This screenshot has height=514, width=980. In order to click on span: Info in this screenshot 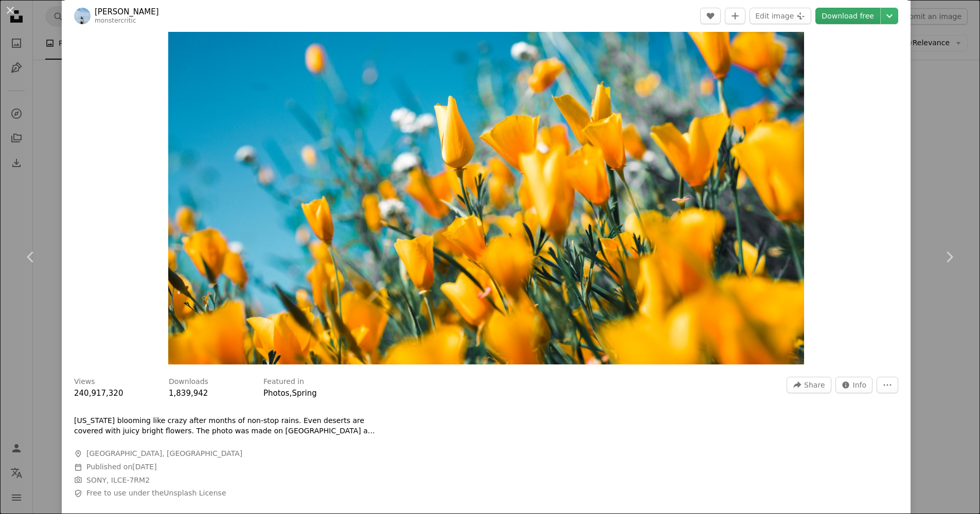, I will do `click(860, 385)`.